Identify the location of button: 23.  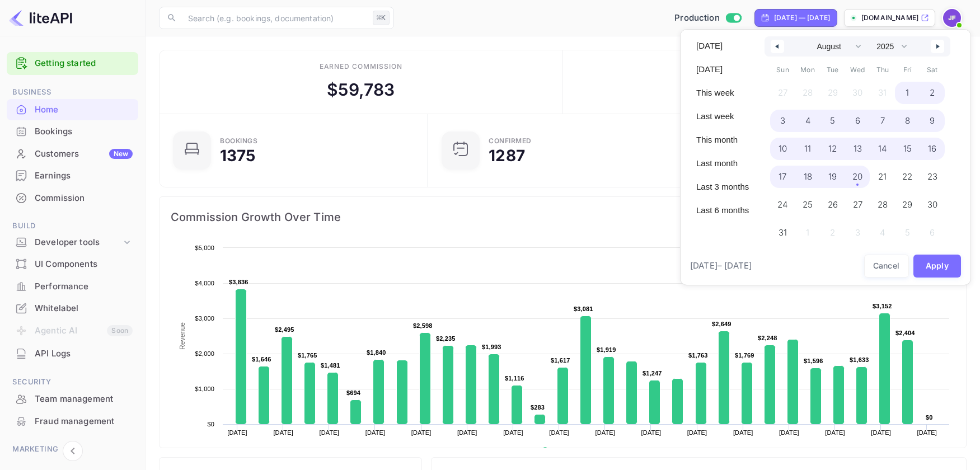
(932, 174).